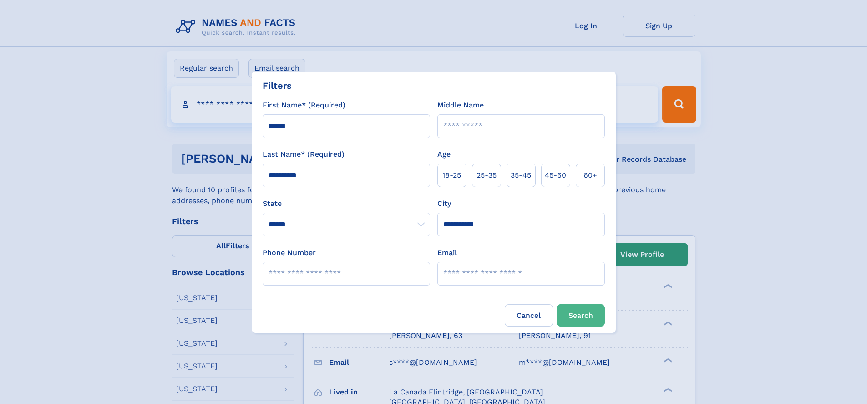  What do you see at coordinates (277, 86) in the screenshot?
I see `div: Filters` at bounding box center [277, 86].